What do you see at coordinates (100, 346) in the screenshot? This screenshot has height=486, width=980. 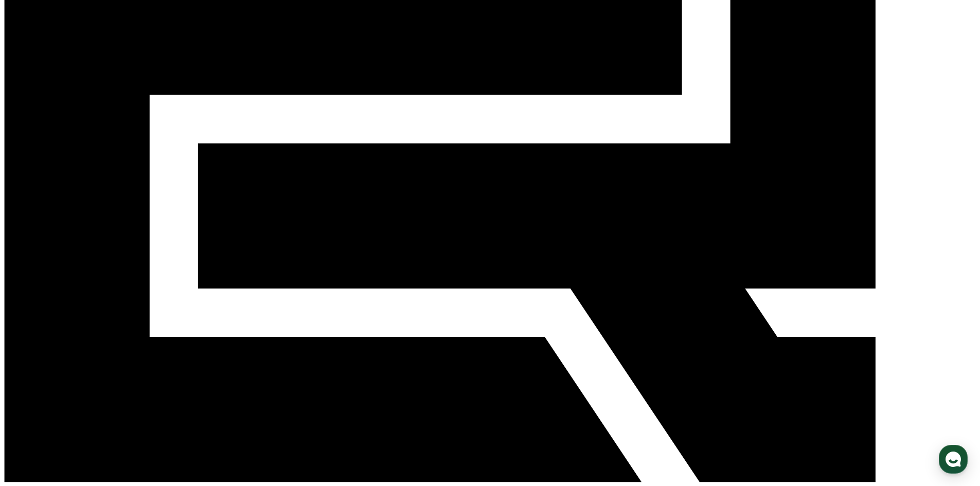 I see `span: 대화` at bounding box center [100, 346].